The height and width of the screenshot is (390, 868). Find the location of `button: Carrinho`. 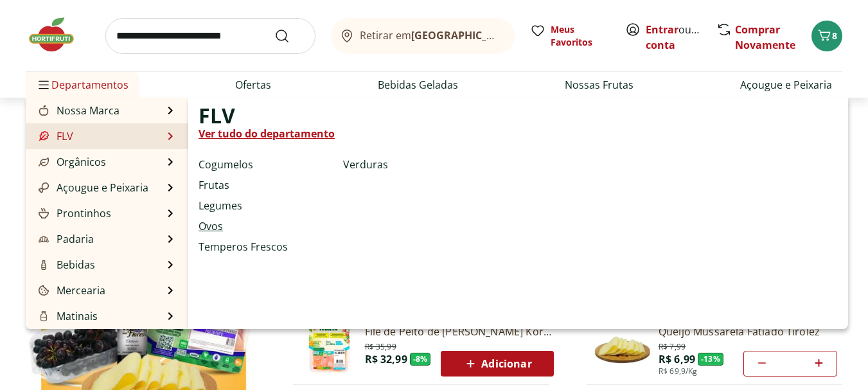

button: Carrinho is located at coordinates (827, 36).